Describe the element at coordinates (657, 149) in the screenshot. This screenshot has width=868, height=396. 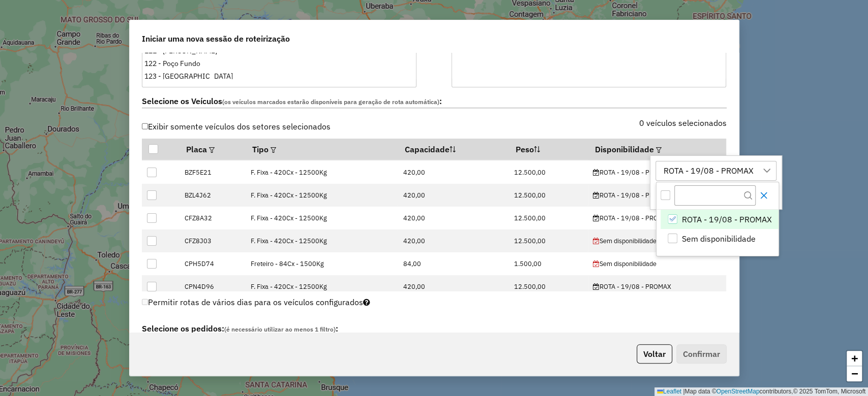
I see `th: Disponibilidade` at that location.